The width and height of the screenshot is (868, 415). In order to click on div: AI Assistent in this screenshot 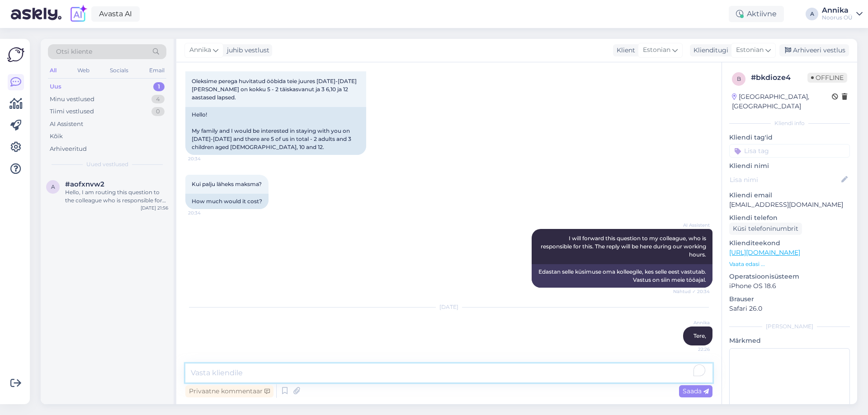, I will do `click(67, 124)`.